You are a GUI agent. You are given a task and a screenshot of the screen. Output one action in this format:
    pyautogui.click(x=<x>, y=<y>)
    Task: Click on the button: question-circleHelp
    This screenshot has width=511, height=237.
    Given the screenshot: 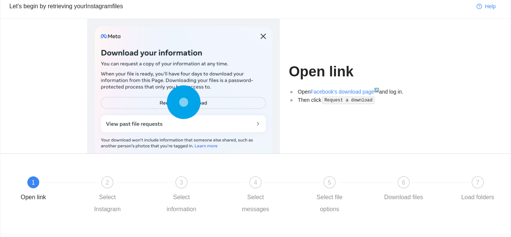 What is the action you would take?
    pyautogui.click(x=486, y=6)
    